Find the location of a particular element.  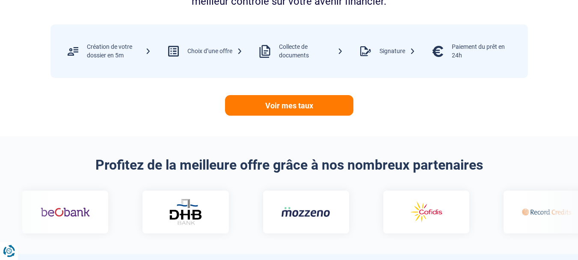

img: DHB Bank is located at coordinates (185, 211).